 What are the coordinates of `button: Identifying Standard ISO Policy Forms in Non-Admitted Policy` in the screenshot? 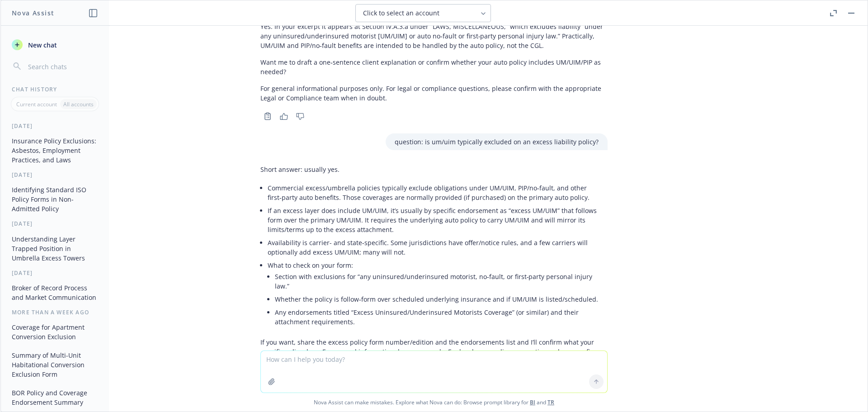 It's located at (55, 199).